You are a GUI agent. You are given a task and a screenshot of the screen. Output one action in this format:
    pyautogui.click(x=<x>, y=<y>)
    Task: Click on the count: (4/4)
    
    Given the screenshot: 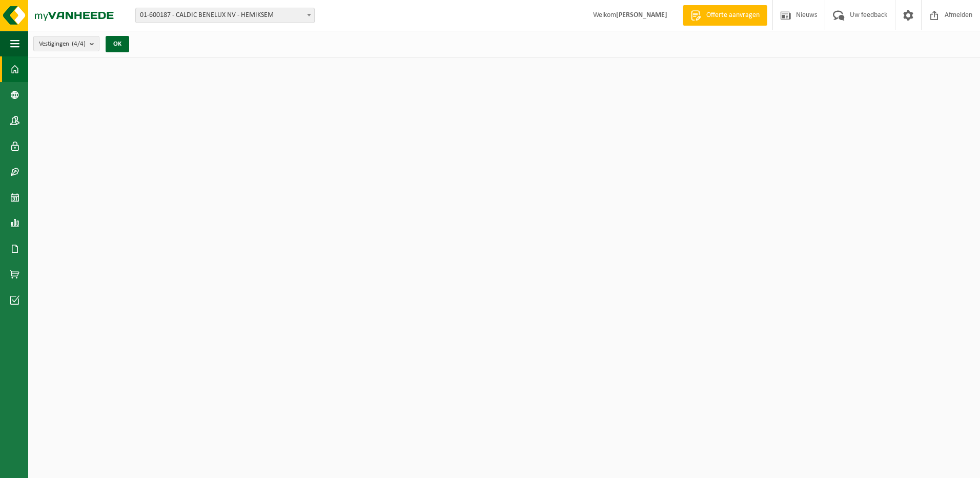 What is the action you would take?
    pyautogui.click(x=79, y=44)
    